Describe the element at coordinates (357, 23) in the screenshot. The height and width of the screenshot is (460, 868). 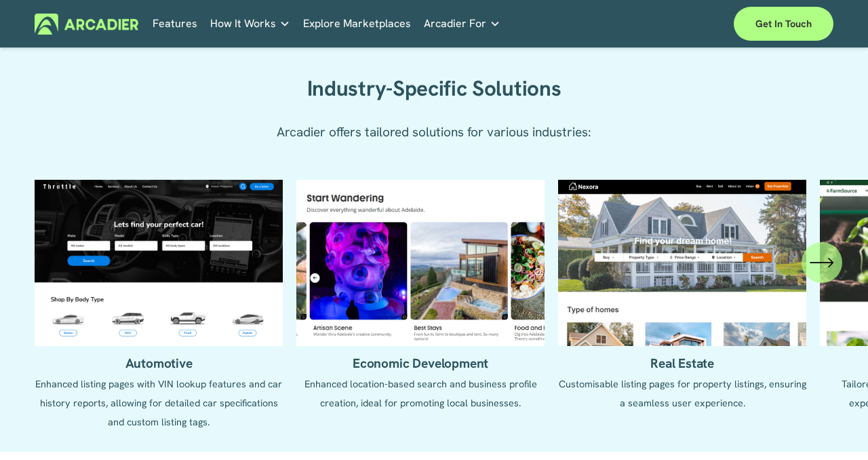
I see `a: Explore Marketplaces` at that location.